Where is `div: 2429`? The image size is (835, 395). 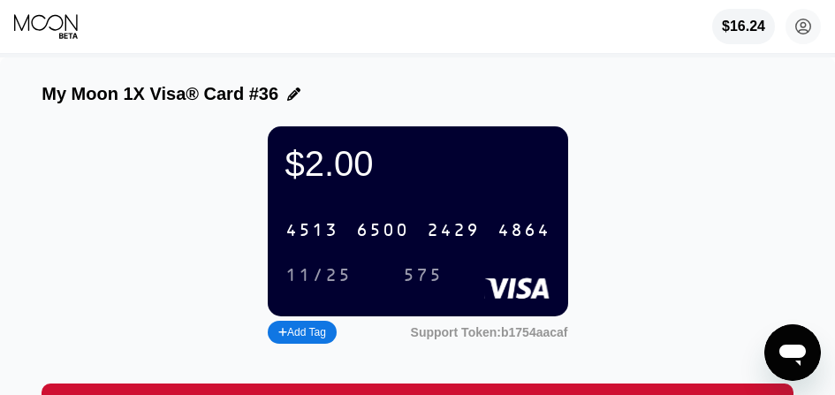 div: 2429 is located at coordinates (453, 231).